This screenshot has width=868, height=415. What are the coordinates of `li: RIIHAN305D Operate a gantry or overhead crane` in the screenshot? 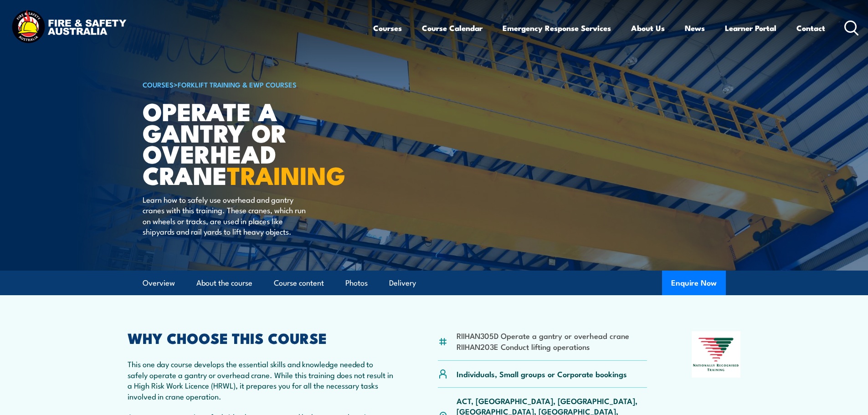 It's located at (543, 335).